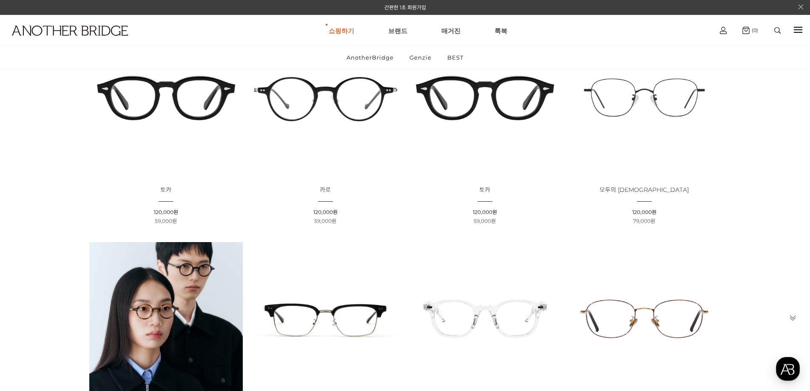 This screenshot has height=391, width=810. Describe the element at coordinates (370, 57) in the screenshot. I see `a: AnotherBridge` at that location.